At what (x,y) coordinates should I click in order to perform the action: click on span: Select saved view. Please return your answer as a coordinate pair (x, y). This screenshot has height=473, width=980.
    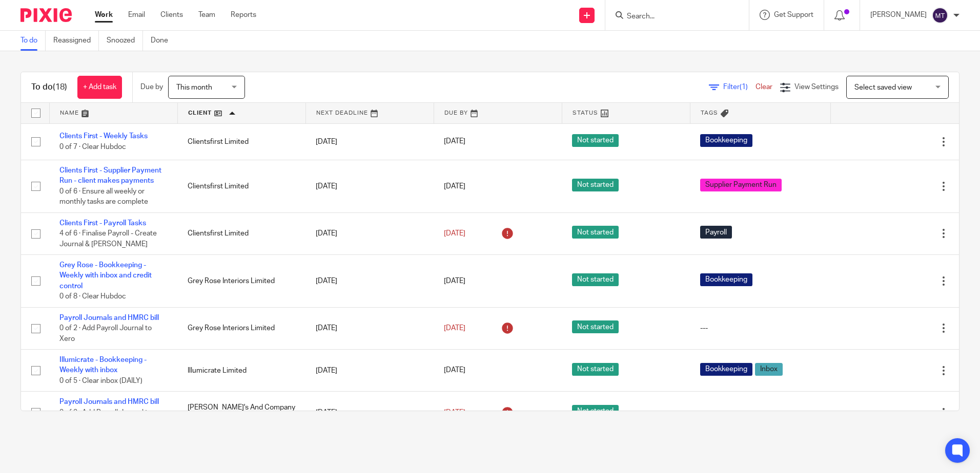
    Looking at the image, I should click on (883, 87).